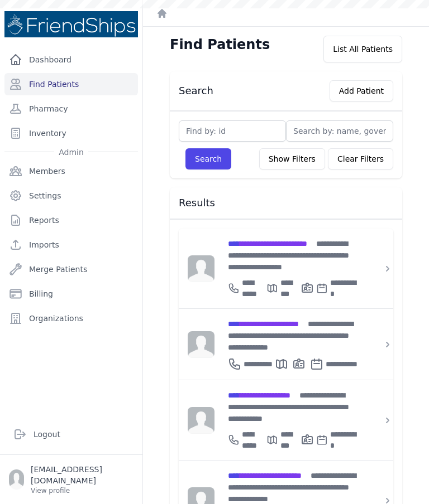 The width and height of the screenshot is (429, 504). I want to click on a: Logout, so click(71, 435).